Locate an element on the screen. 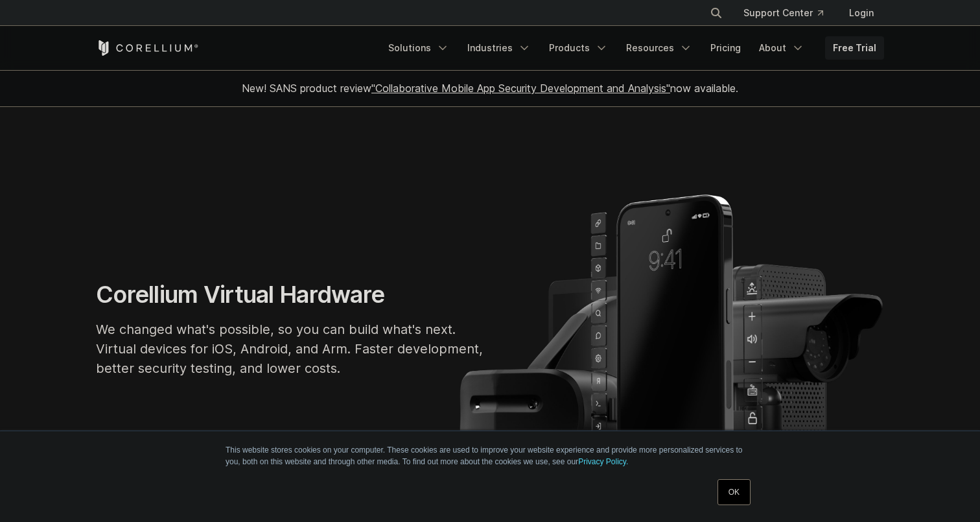 The height and width of the screenshot is (522, 980). a: "Collaborative Mobile App Security Development and Analysis" is located at coordinates (520, 88).